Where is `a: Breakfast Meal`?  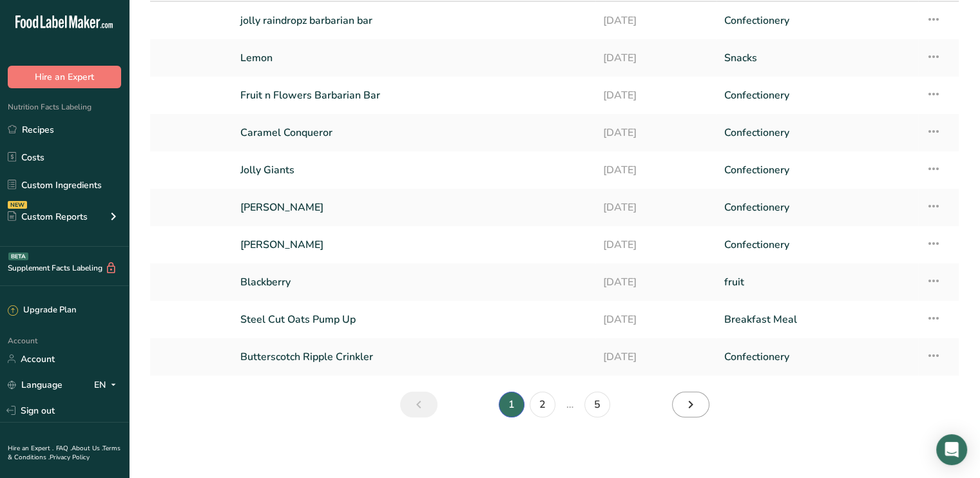 a: Breakfast Meal is located at coordinates (817, 320).